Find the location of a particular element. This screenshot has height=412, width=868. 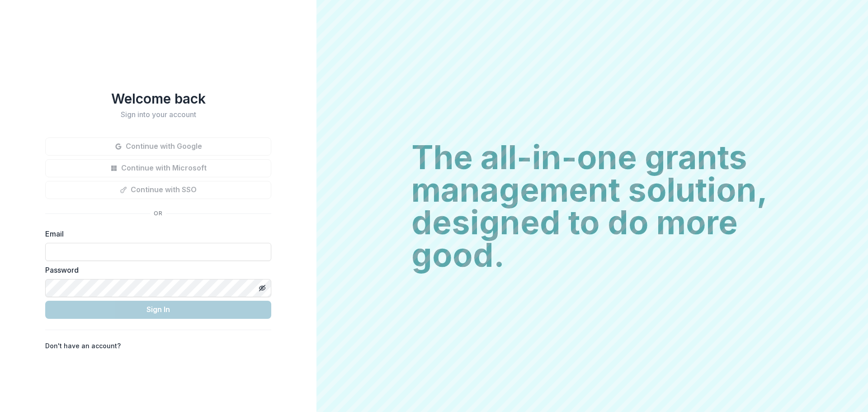

label: Email is located at coordinates (156, 234).